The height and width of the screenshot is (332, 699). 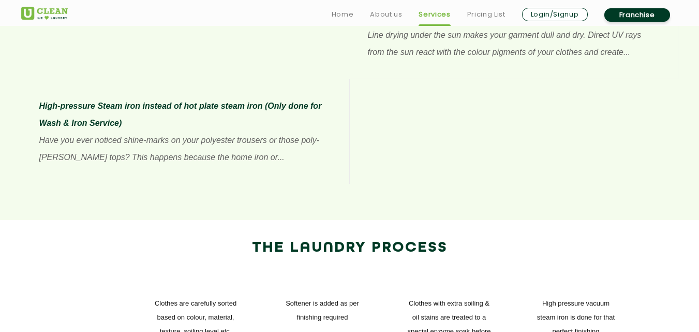 What do you see at coordinates (555, 14) in the screenshot?
I see `a: Login/Signup` at bounding box center [555, 14].